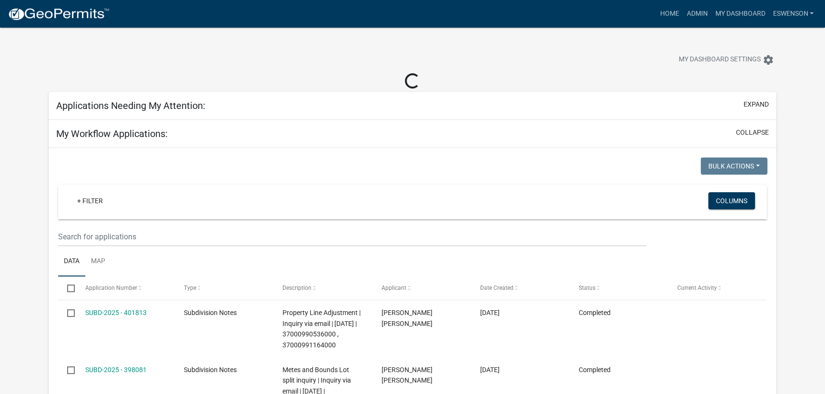  I want to click on span: Property Line Adjustment | Inquiry via email | 04/08/2025 | 37000990536000 , 37000991164000, so click(322, 329).